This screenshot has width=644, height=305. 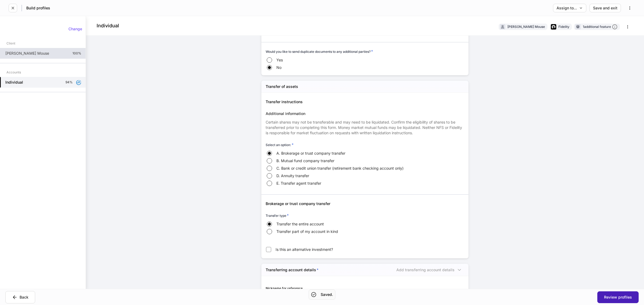 I want to click on div: Review profiles, so click(x=618, y=297).